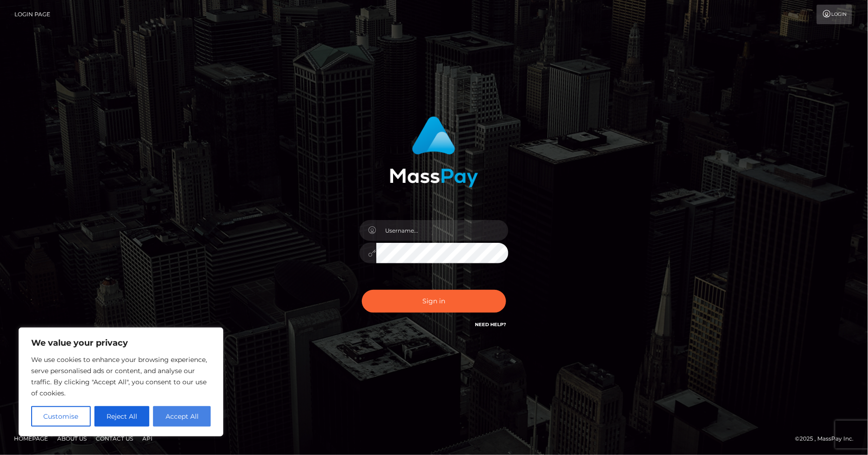 This screenshot has height=455, width=868. What do you see at coordinates (835, 15) in the screenshot?
I see `a: Login` at bounding box center [835, 15].